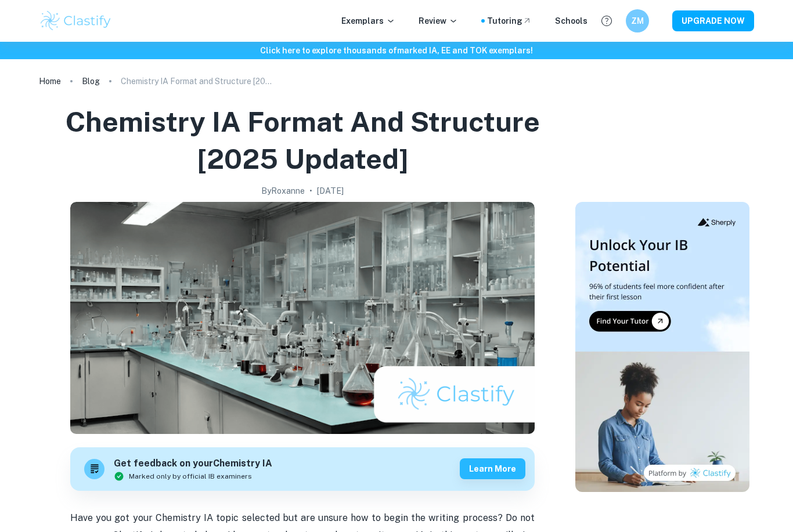 This screenshot has width=793, height=532. What do you see at coordinates (438, 21) in the screenshot?
I see `p: Review` at bounding box center [438, 21].